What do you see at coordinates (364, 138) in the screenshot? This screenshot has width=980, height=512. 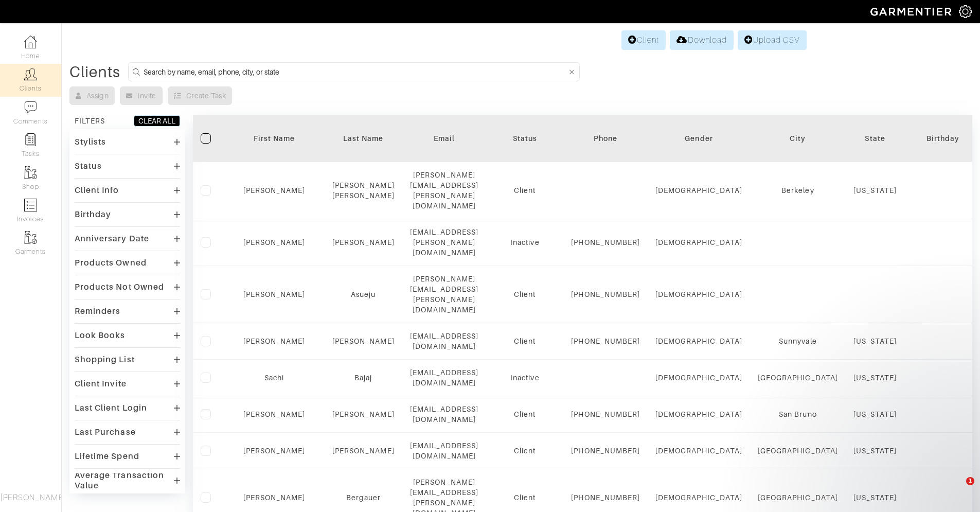 I see `div: Last Name` at bounding box center [364, 138].